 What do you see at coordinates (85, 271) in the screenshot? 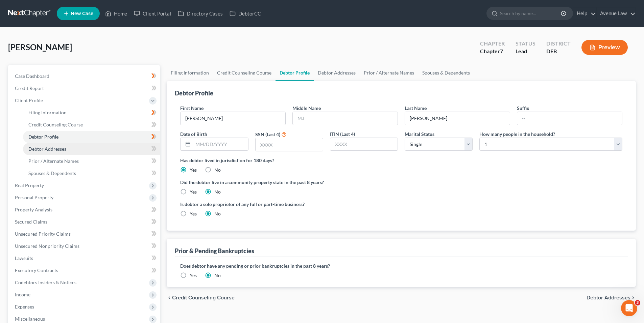
I see `a: Executory Contracts` at bounding box center [85, 271].